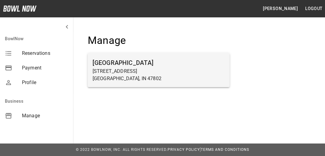 The image size is (325, 156). I want to click on a: Privacy Policy, so click(184, 150).